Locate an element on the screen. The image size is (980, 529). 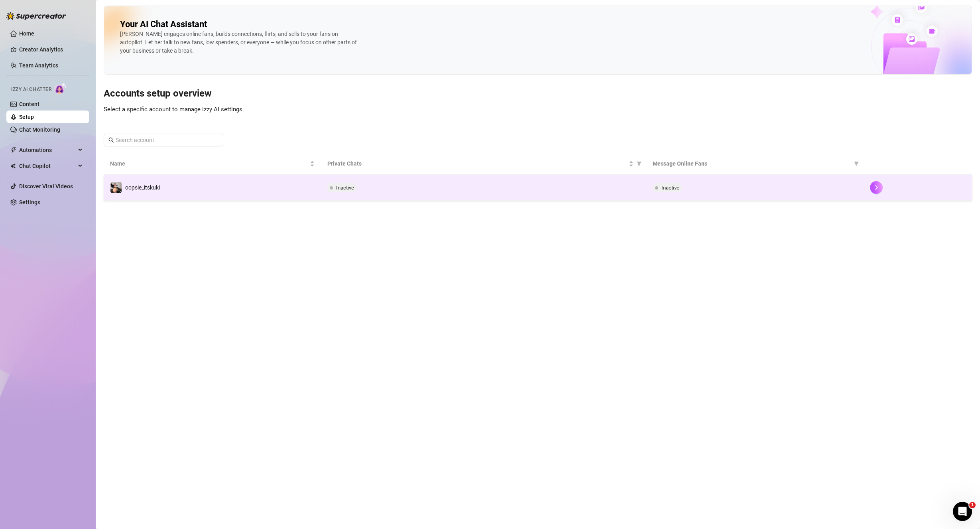
h2: Your AI Chat Assistant is located at coordinates (164, 25).